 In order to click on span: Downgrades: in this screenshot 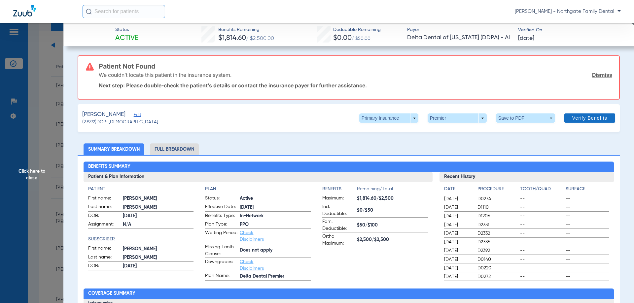, I will do `click(221, 265)`.